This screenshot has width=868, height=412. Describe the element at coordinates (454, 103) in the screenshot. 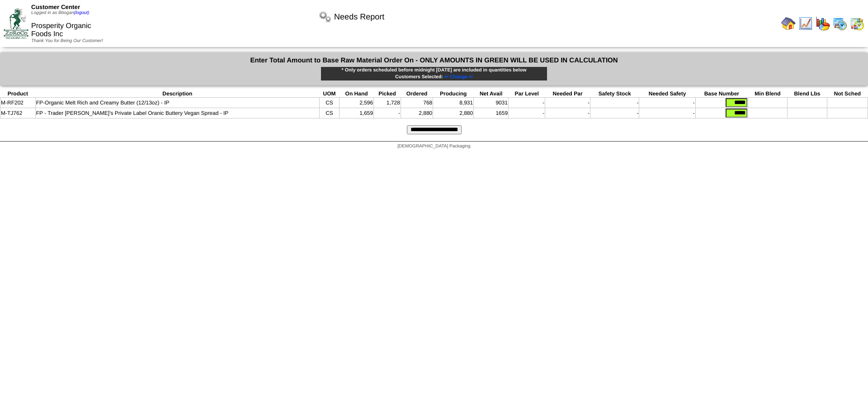

I see `td: 8,931` at that location.